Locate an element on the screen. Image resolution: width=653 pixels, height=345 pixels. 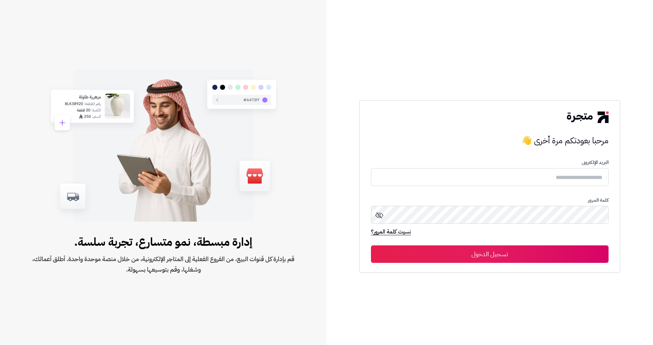
img: logo-2.png is located at coordinates (587, 117).